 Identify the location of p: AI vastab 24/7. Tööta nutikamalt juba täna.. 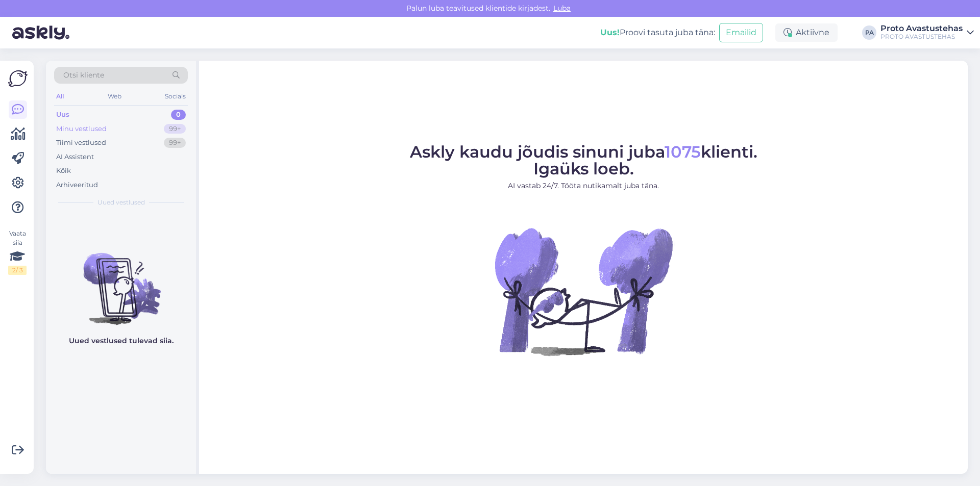
(584, 186).